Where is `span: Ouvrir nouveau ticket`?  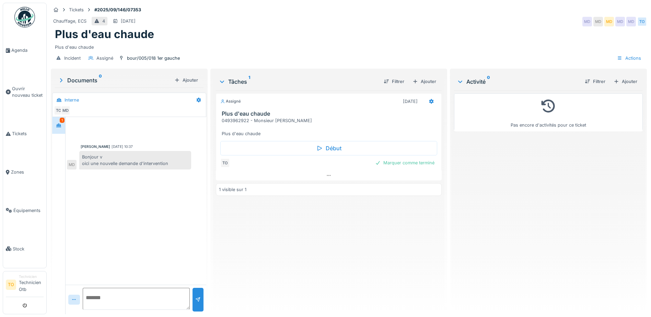
span: Ouvrir nouveau ticket is located at coordinates (28, 92).